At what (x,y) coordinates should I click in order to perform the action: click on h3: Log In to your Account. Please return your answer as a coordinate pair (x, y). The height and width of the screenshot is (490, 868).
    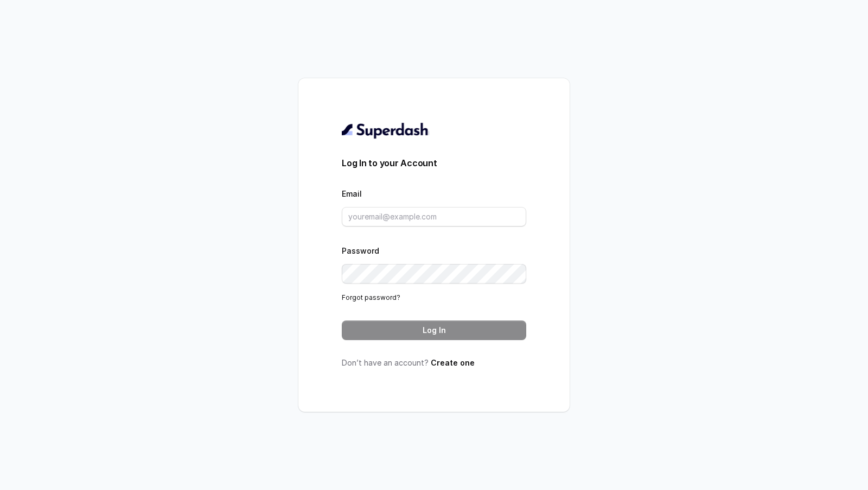
    Looking at the image, I should click on (434, 163).